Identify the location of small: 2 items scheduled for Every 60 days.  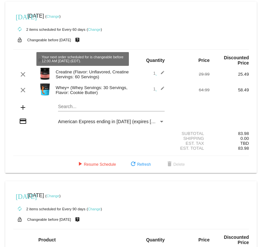
(49, 29).